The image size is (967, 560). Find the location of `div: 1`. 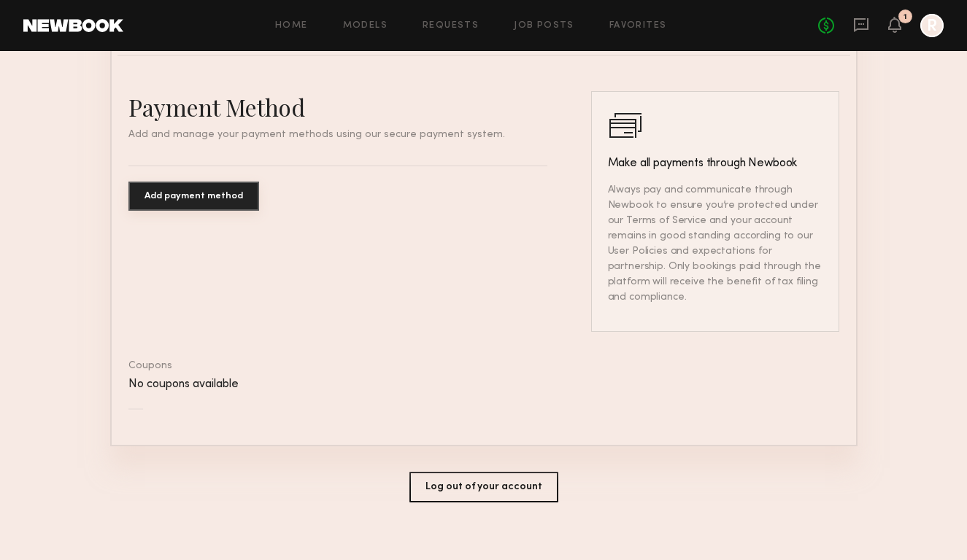

div: 1 is located at coordinates (905, 17).